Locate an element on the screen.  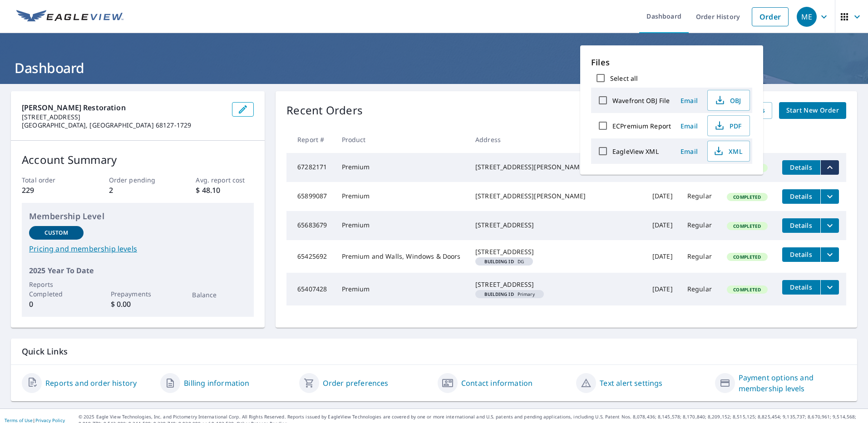
button: filesDropdownBtn-65425692 is located at coordinates (830, 255).